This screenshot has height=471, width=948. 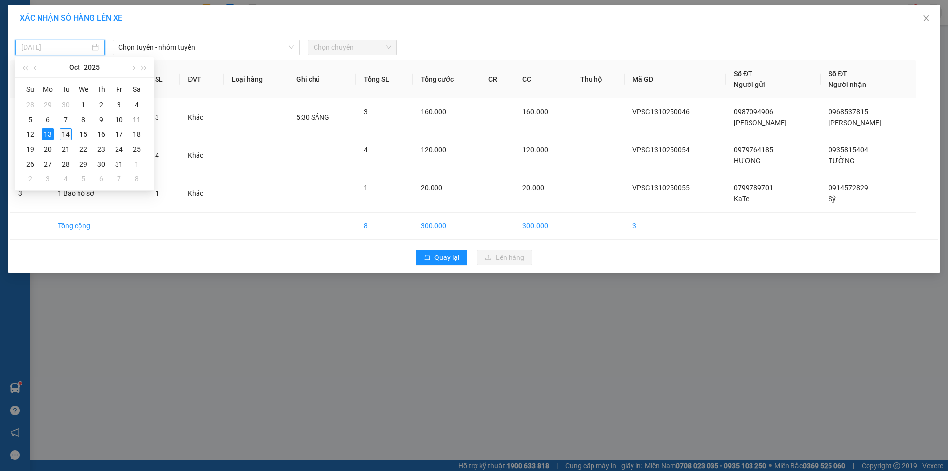 What do you see at coordinates (48, 134) in the screenshot?
I see `div: 13` at bounding box center [48, 134].